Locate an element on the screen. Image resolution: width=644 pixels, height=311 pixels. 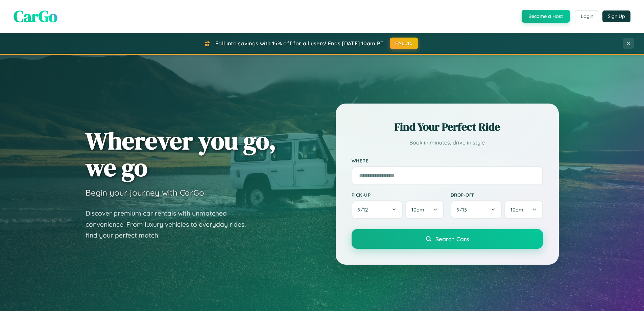
p: Discover premium car rentals with unmatched convenience. From luxury vehicles to everyday rides, ... is located at coordinates (170, 224).